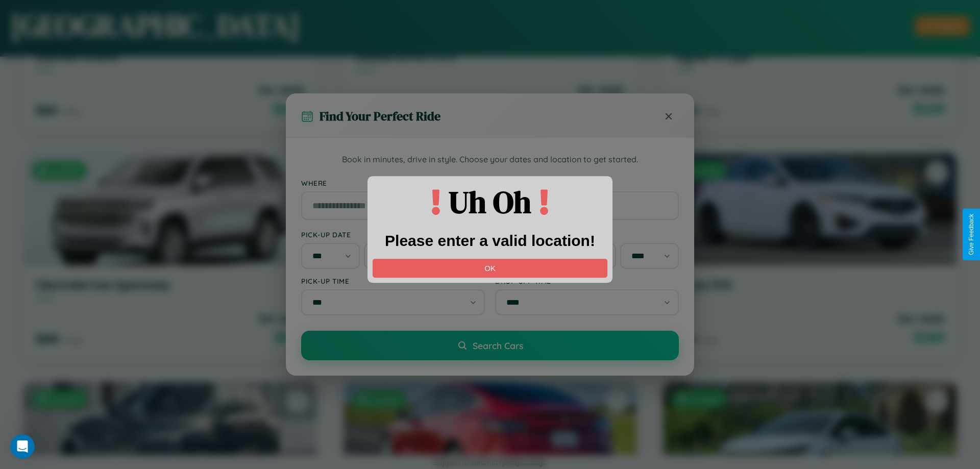  What do you see at coordinates (490, 183) in the screenshot?
I see `label: Where` at bounding box center [490, 183].